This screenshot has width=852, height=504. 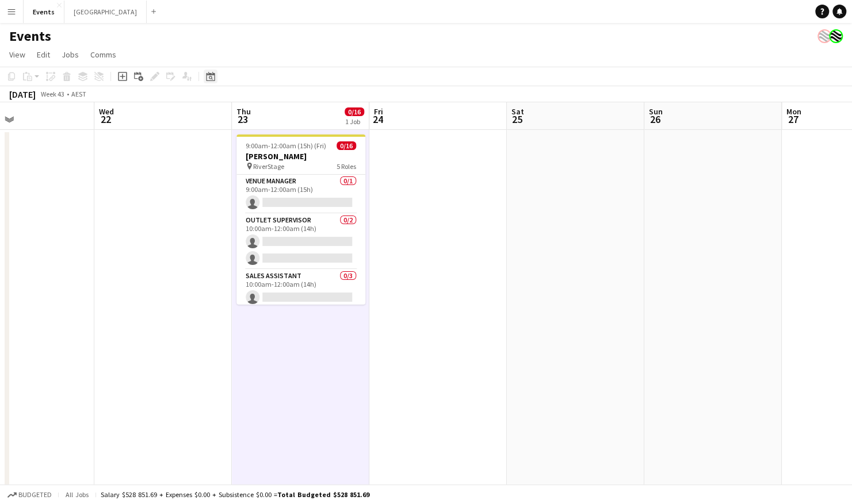 I want to click on span: 26, so click(x=655, y=119).